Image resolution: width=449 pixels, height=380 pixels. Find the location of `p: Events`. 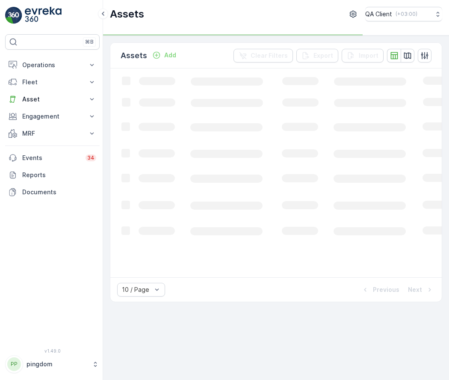

p: Events is located at coordinates (51, 158).